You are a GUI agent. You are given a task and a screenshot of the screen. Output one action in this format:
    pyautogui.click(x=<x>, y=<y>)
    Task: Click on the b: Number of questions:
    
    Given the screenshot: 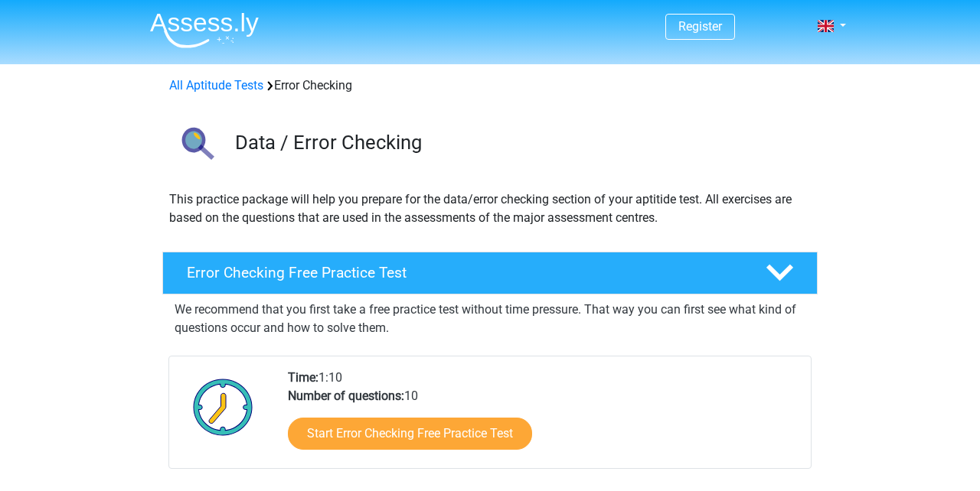 What is the action you would take?
    pyautogui.click(x=346, y=396)
    